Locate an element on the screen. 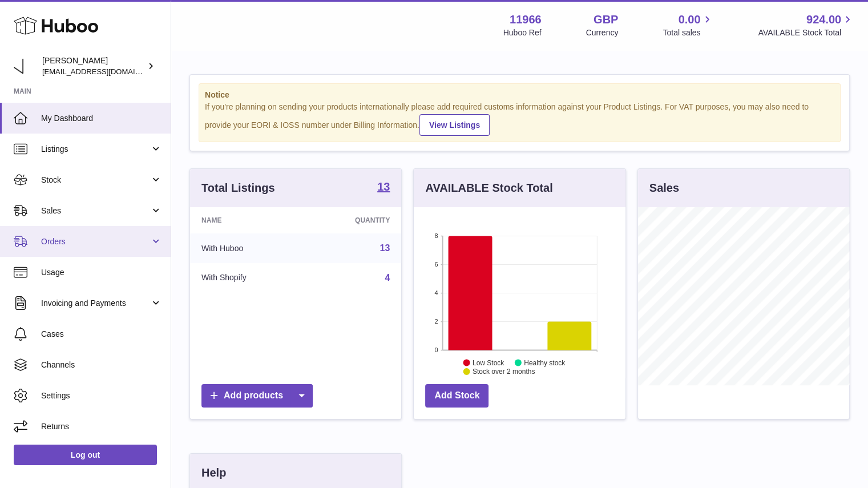  text: Low Stock is located at coordinates (488, 362).